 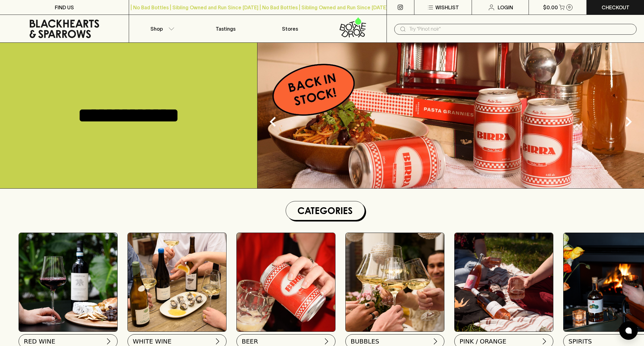 I want to click on p: Shop, so click(x=157, y=29).